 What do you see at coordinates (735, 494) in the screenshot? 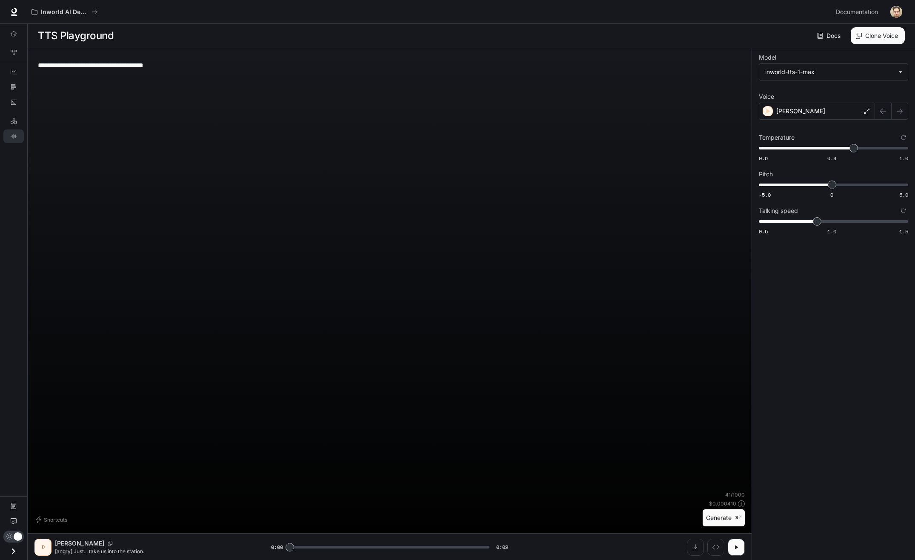
I see `p: 41 / 1000` at bounding box center [735, 494].